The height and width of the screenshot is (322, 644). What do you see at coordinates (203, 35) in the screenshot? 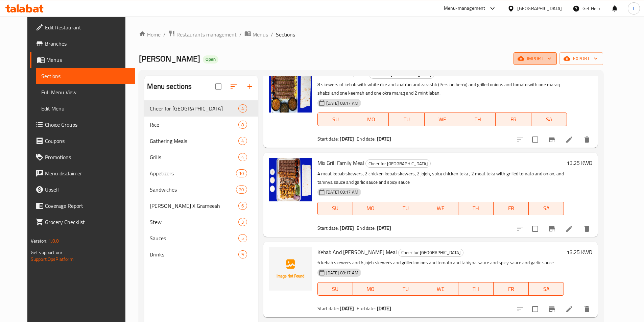
I see `a: Restaurants management` at bounding box center [203, 35].